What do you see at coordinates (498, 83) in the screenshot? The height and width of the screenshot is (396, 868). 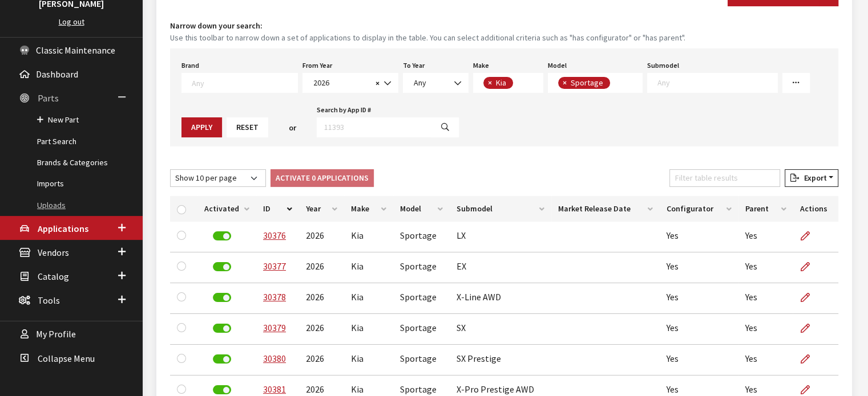 I see `li: Kia` at bounding box center [498, 83].